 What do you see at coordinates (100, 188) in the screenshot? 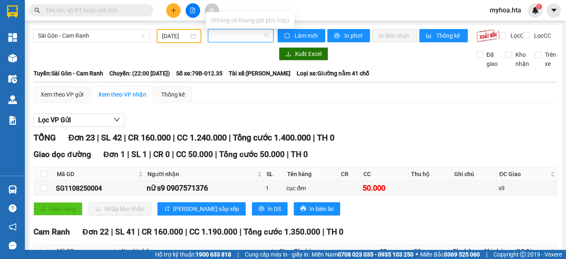
I see `div: SG1108250004` at bounding box center [100, 188].